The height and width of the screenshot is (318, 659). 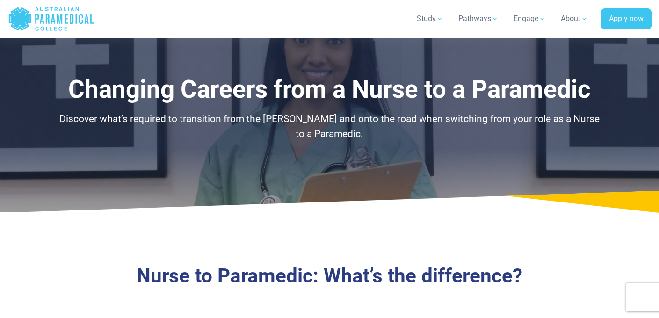 What do you see at coordinates (529, 19) in the screenshot?
I see `a: Engage` at bounding box center [529, 19].